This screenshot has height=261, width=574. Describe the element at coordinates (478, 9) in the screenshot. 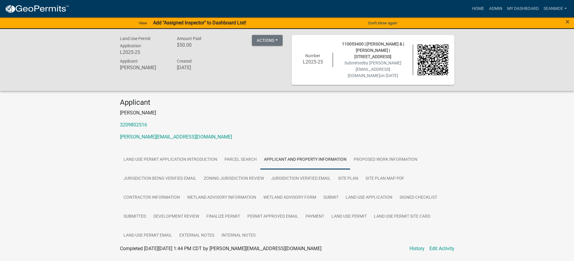

I see `a: Home` at that location.